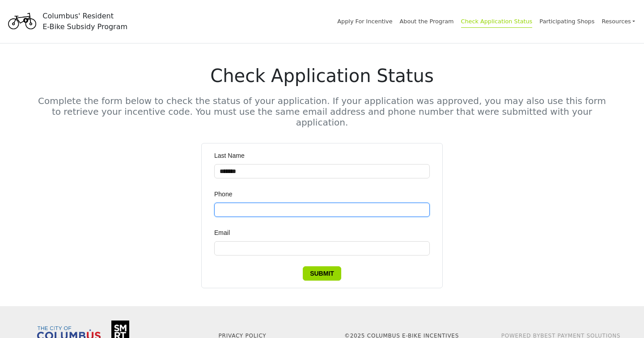  I want to click on a: Resources, so click(619, 21).